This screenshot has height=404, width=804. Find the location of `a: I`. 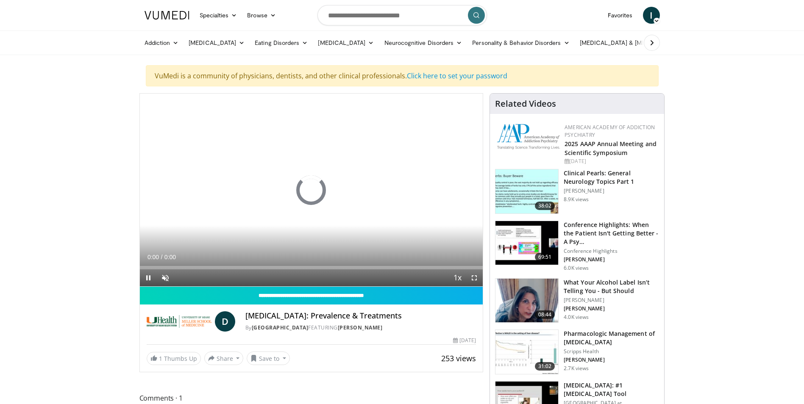

a: I is located at coordinates (651, 15).